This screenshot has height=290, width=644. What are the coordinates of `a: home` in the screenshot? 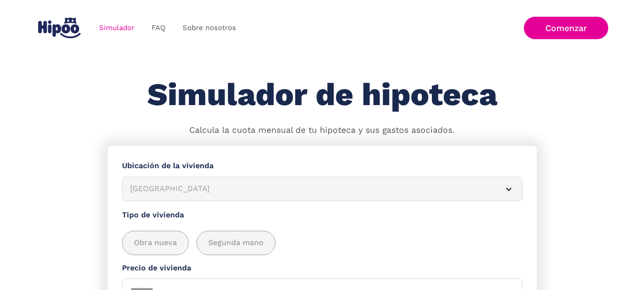 It's located at (59, 28).